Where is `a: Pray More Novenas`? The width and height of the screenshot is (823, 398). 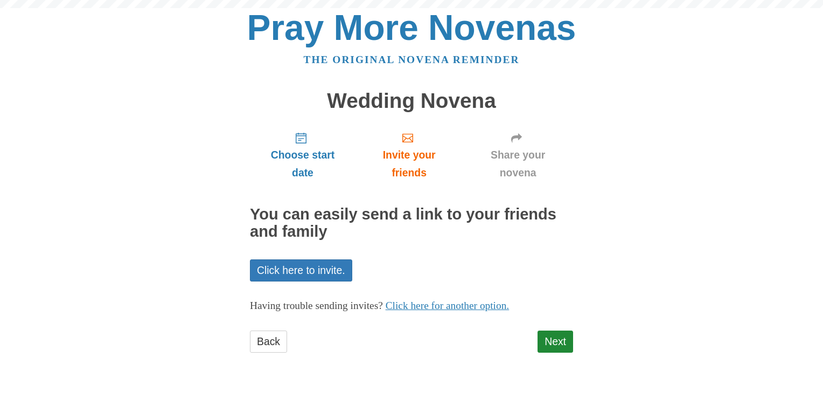
a: Pray More Novenas is located at coordinates (412, 27).